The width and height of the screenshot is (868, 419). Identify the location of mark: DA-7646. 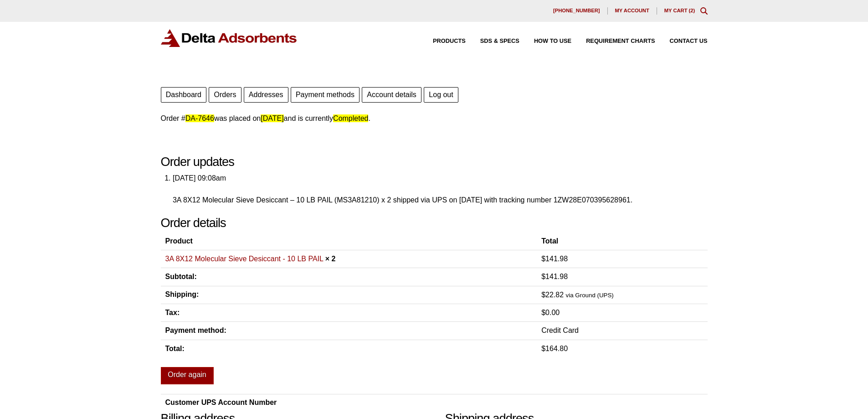
(200, 118).